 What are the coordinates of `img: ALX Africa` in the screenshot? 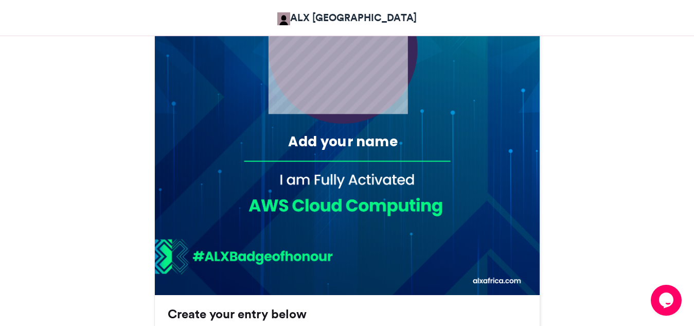 It's located at (284, 19).